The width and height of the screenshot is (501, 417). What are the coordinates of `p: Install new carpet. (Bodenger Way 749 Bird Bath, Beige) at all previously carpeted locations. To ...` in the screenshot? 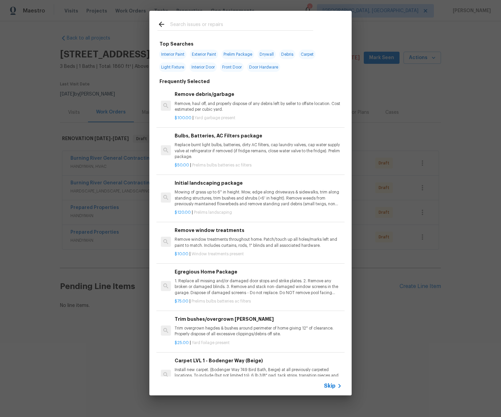 It's located at (258, 375).